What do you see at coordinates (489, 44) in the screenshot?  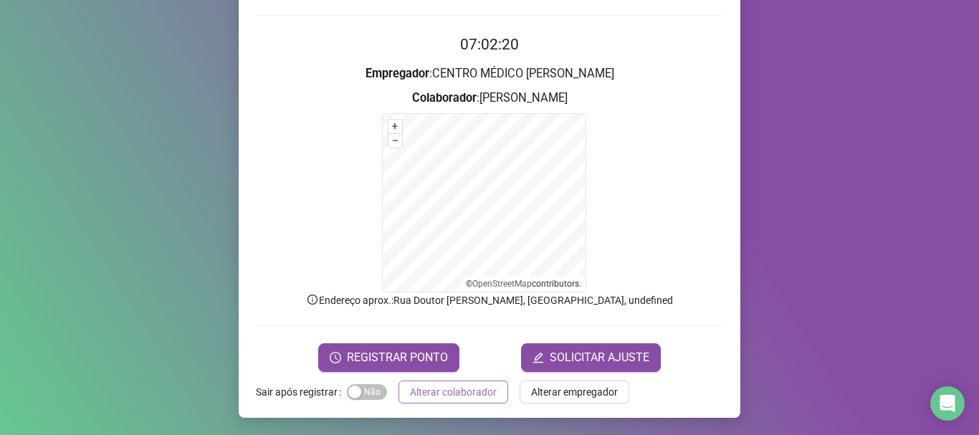 I see `time: 07:02:20` at bounding box center [489, 44].